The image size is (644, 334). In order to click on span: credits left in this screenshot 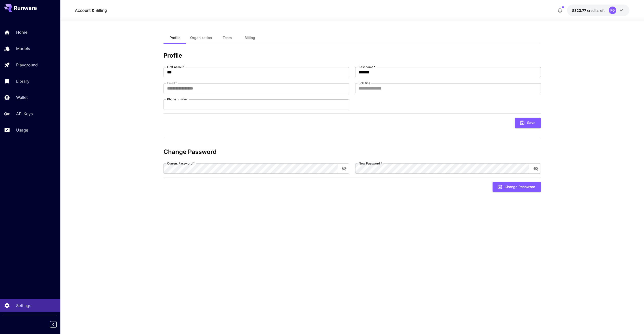, I will do `click(595, 10)`.